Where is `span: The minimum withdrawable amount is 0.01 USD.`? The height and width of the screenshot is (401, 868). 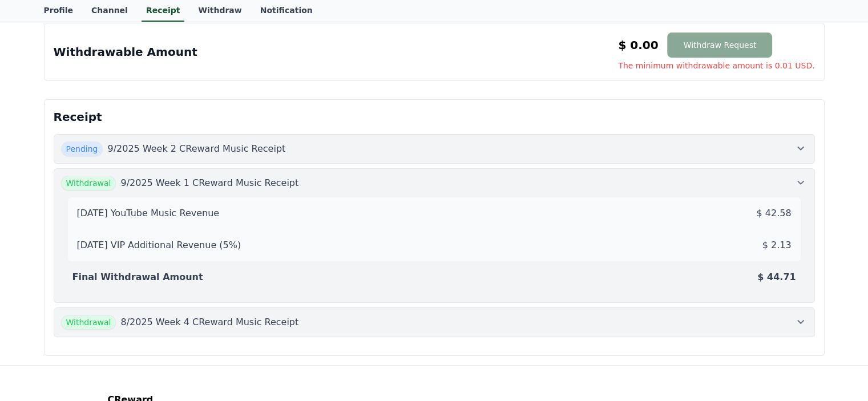 span: The minimum withdrawable amount is 0.01 USD. is located at coordinates (716, 65).